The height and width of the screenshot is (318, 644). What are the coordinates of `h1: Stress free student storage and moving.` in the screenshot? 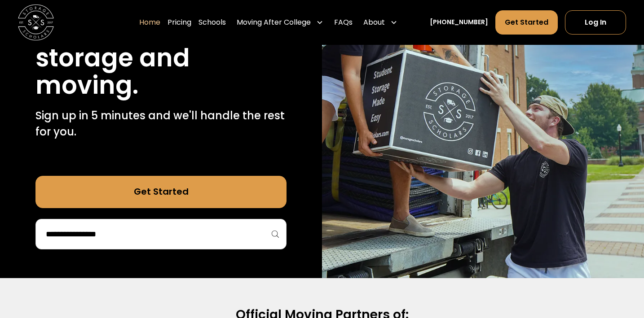 It's located at (161, 58).